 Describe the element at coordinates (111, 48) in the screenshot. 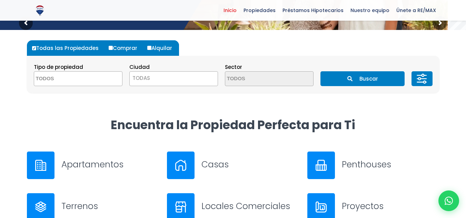

I see `input: Comprar` at that location.